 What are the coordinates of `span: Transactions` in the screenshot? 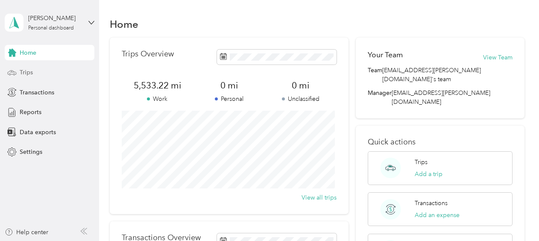 It's located at (37, 92).